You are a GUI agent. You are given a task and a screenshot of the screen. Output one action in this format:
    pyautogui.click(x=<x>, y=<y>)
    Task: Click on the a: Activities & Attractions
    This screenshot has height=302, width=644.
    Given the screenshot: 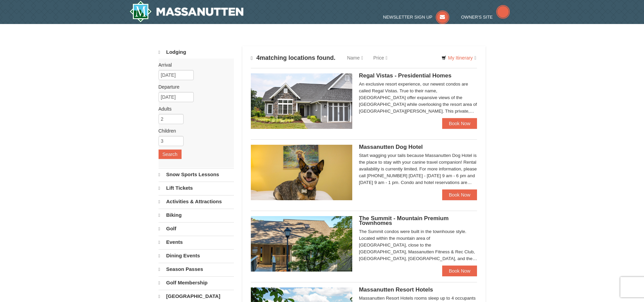 What is the action you would take?
    pyautogui.click(x=196, y=202)
    